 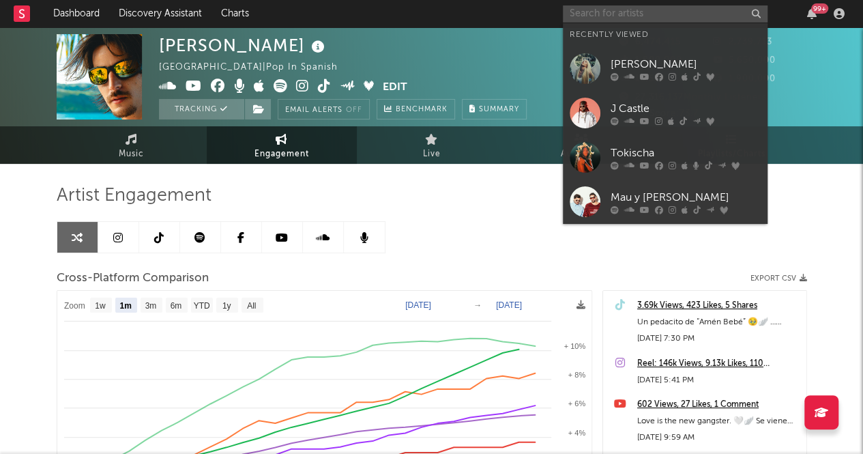 What do you see at coordinates (820, 8) in the screenshot?
I see `div: 99 +` at bounding box center [820, 8].